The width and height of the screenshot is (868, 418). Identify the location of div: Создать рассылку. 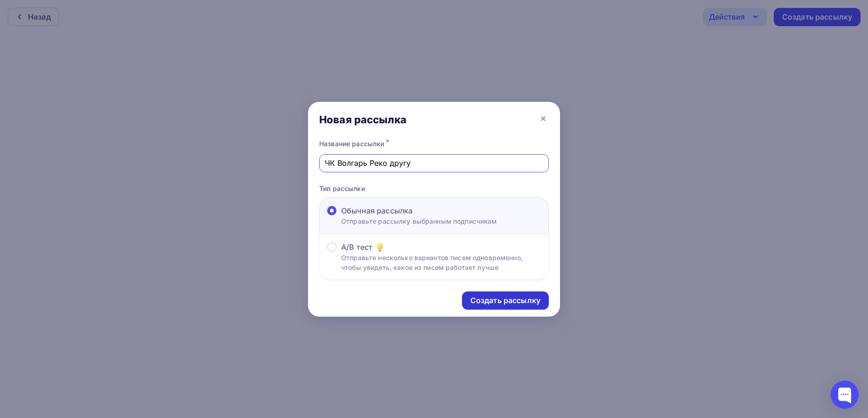
(505, 300).